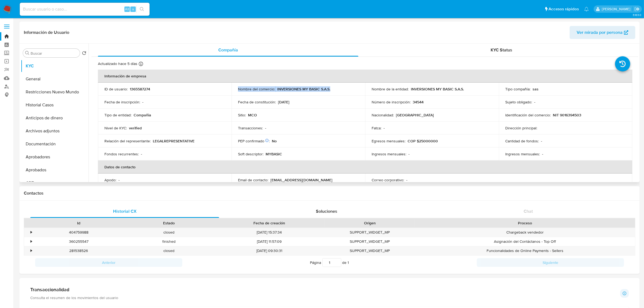  I want to click on p: PEP confirmado :, so click(254, 141).